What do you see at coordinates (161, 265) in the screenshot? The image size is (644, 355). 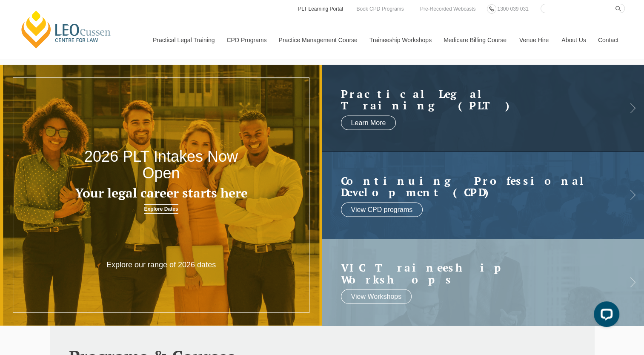 I see `p: Explore our range of 2026 dates` at bounding box center [161, 265].